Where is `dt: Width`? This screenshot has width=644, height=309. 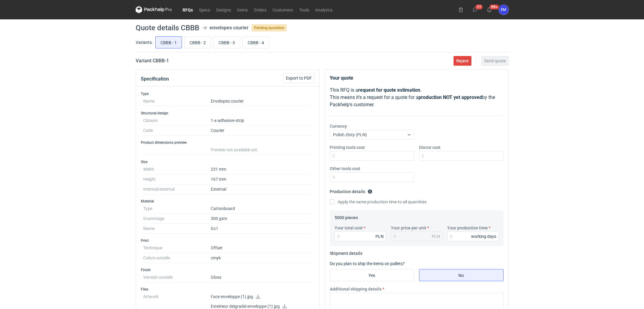
dt: Width is located at coordinates (177, 169).